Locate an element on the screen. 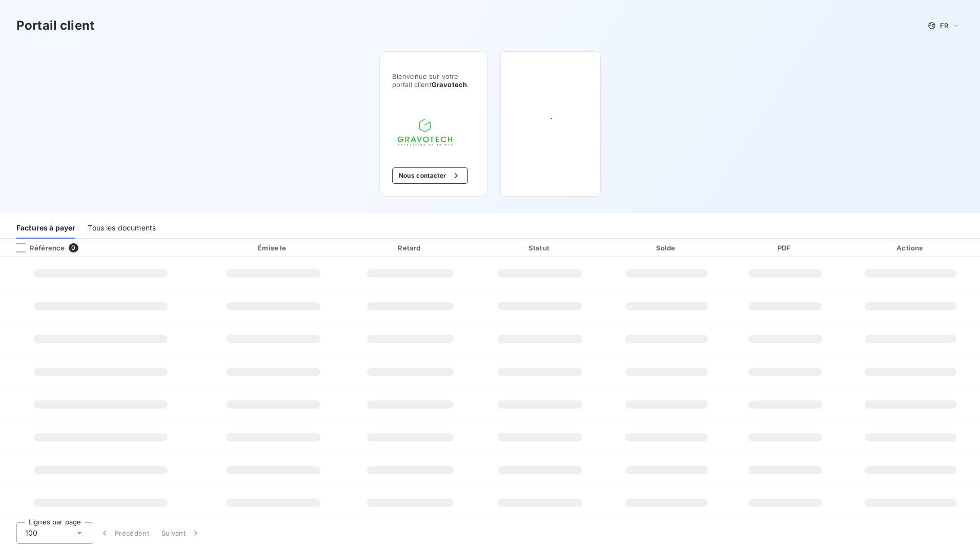  span: FR is located at coordinates (944, 26).